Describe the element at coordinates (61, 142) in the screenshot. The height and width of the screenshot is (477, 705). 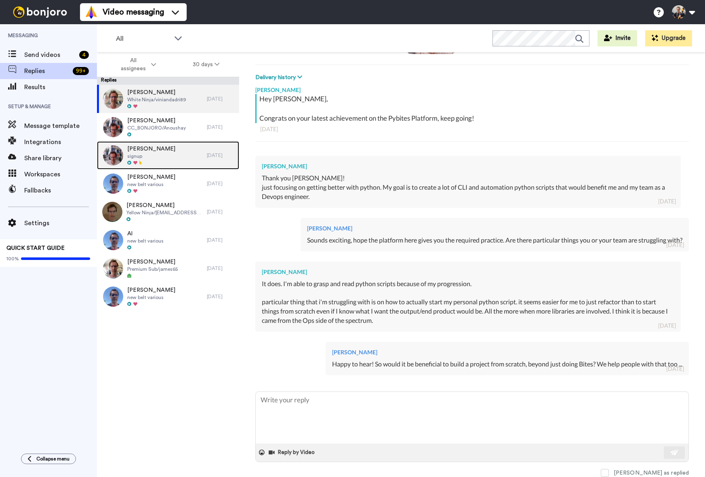
I see `span: Integrations` at that location.